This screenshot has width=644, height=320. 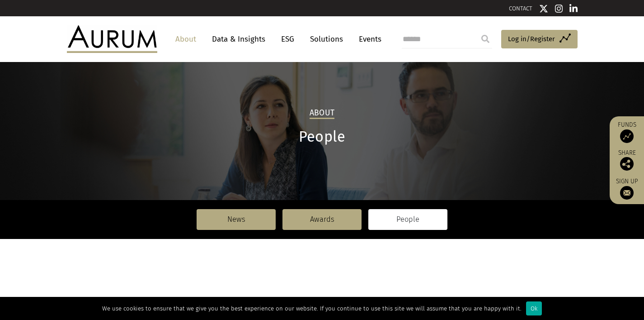 What do you see at coordinates (559, 9) in the screenshot?
I see `img: Instagram icon` at bounding box center [559, 9].